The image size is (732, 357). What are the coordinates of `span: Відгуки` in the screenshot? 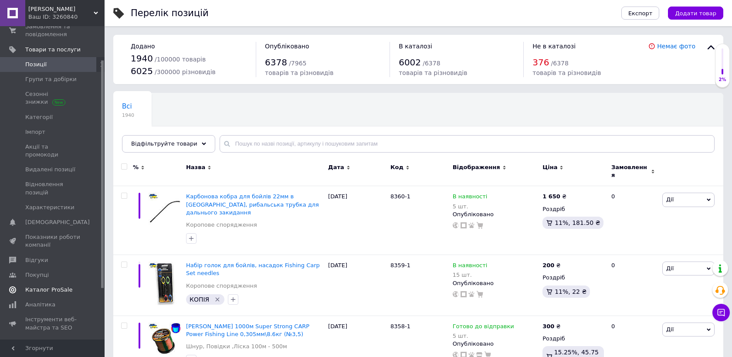 It's located at (37, 260).